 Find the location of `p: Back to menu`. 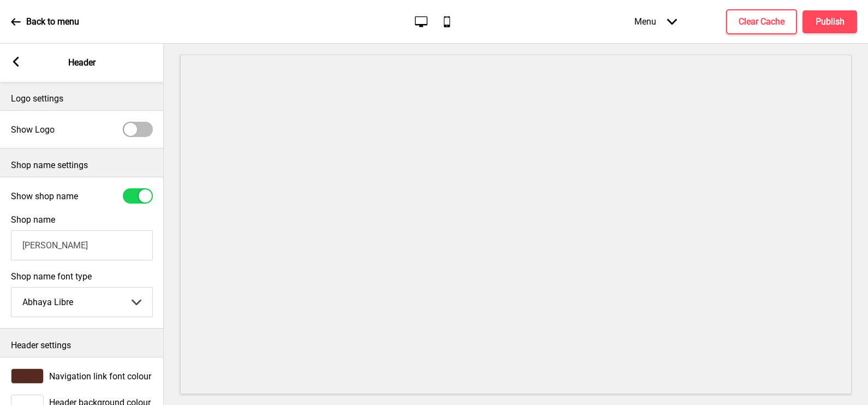

p: Back to menu is located at coordinates (52, 22).